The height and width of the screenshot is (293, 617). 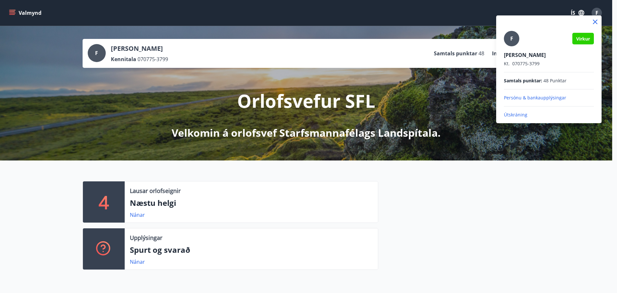 I want to click on p: Persónu & bankaupplýsingar, so click(x=549, y=98).